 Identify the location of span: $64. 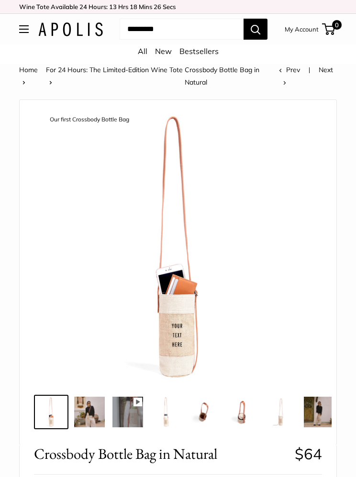
(308, 454).